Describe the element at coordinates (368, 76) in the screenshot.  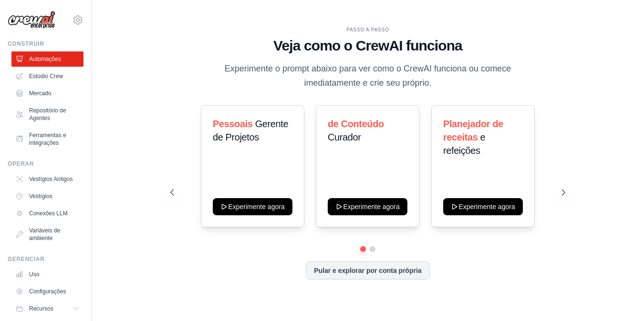
I see `p: Experimente o prompt abaixo para ver como o CrewAI funciona ou comece imediatamente e crie seu pr...` at that location.